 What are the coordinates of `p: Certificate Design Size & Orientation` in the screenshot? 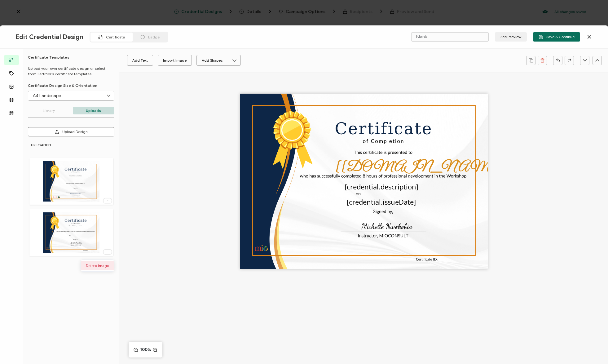 It's located at (71, 86).